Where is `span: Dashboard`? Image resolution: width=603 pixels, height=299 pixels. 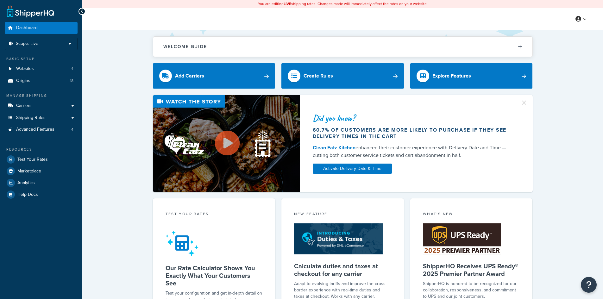 span: Dashboard is located at coordinates (27, 28).